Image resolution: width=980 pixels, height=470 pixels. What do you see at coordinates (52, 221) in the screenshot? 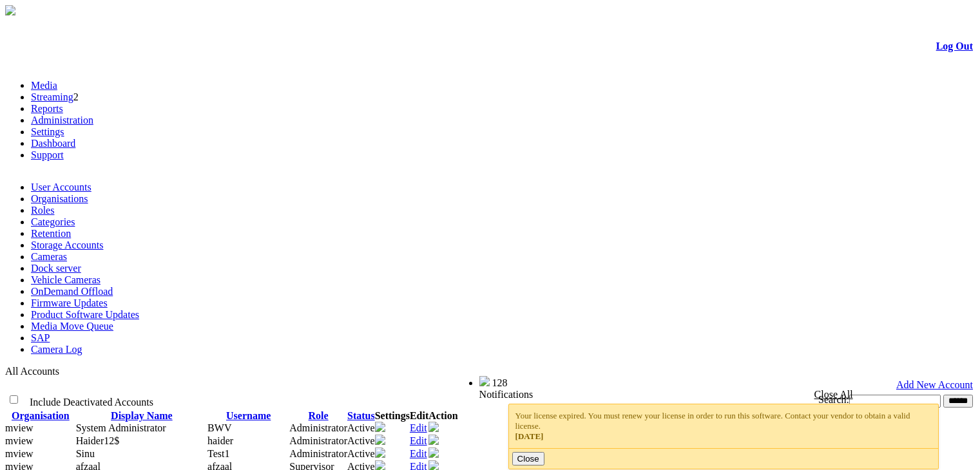
I see `a: Categories` at bounding box center [52, 221].